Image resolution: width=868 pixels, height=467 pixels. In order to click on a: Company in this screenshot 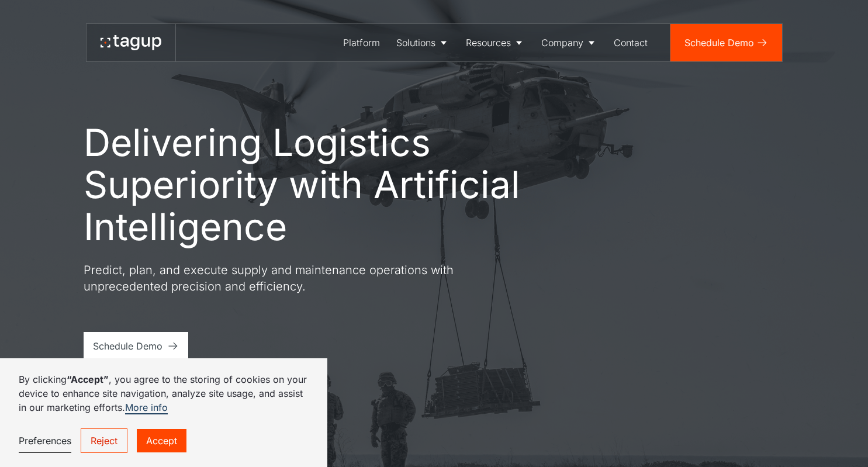, I will do `click(569, 43)`.